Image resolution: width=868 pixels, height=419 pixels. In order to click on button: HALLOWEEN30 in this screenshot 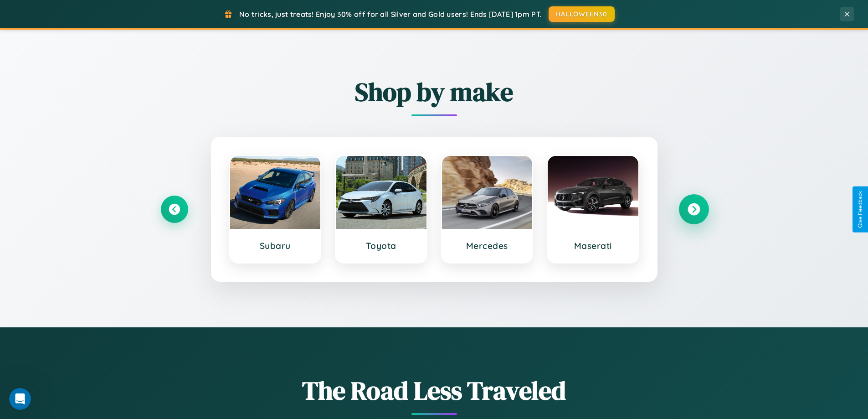, I will do `click(581, 14)`.